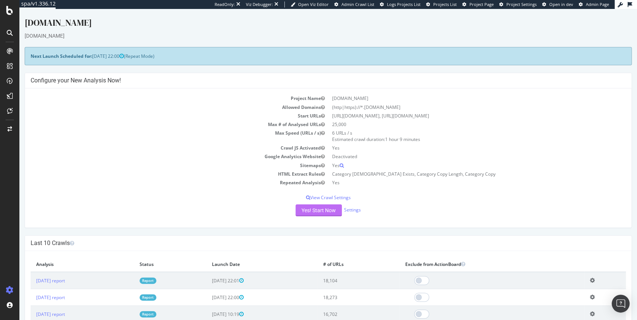 The width and height of the screenshot is (637, 320). I want to click on td: Google Analytics Website, so click(160, 148).